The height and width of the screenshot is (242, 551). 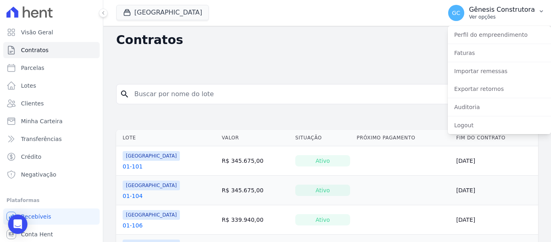 What do you see at coordinates (32, 103) in the screenshot?
I see `span: Clientes` at bounding box center [32, 103].